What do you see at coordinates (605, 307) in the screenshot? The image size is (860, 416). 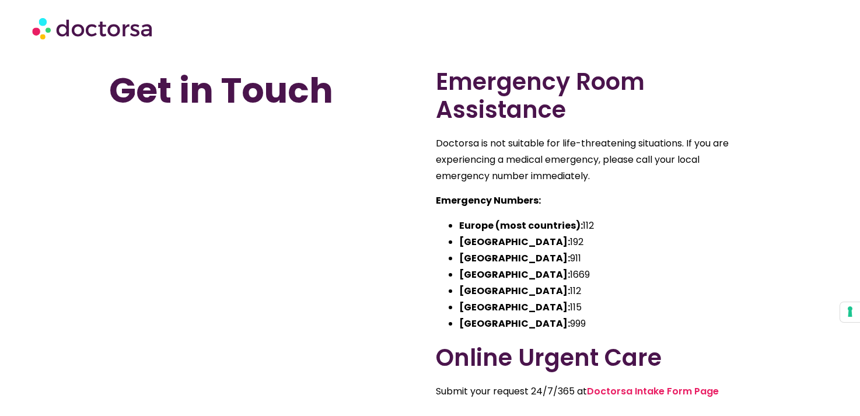 I see `li: 115` at bounding box center [605, 307].